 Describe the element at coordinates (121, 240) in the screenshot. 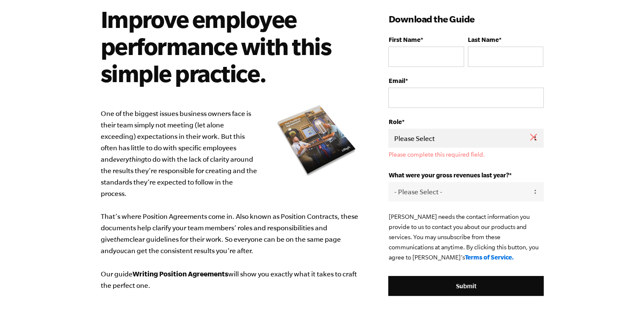

I see `i: them` at that location.